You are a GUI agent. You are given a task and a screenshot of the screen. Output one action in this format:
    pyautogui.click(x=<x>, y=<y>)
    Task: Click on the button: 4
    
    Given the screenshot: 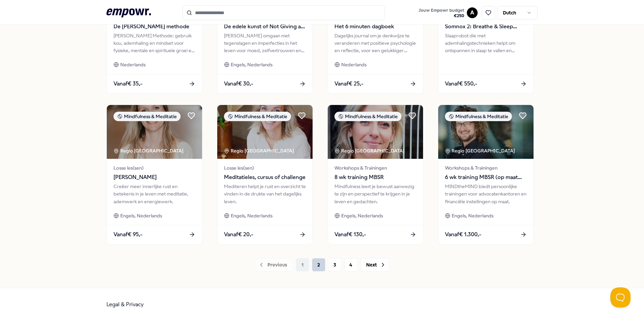 What is the action you would take?
    pyautogui.click(x=351, y=265)
    